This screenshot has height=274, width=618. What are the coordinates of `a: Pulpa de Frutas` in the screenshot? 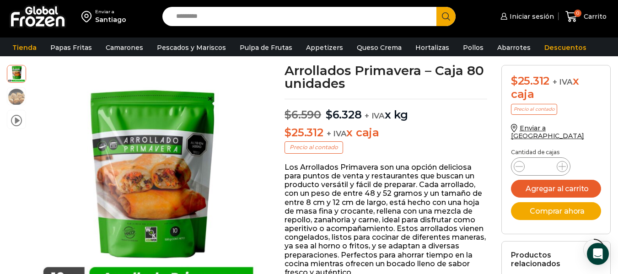 It's located at (266, 48).